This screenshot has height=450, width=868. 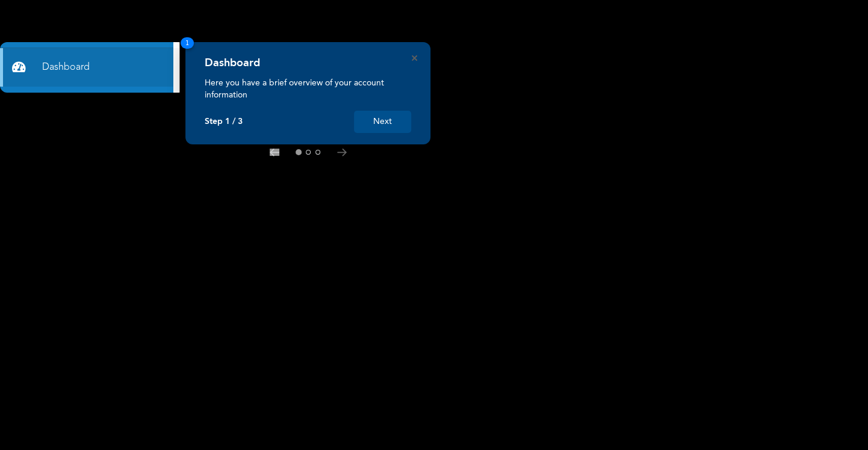 I want to click on h4: Dashboard, so click(x=232, y=63).